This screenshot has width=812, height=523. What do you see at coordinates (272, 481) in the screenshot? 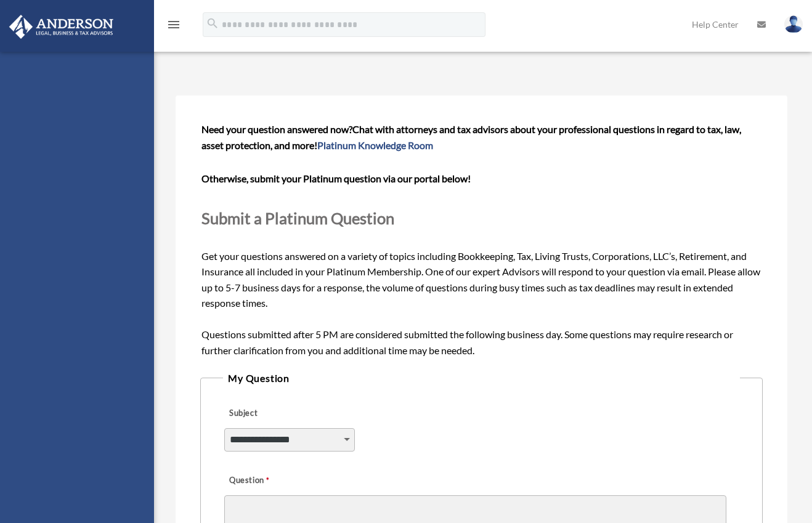
I see `label: Question` at bounding box center [272, 481].